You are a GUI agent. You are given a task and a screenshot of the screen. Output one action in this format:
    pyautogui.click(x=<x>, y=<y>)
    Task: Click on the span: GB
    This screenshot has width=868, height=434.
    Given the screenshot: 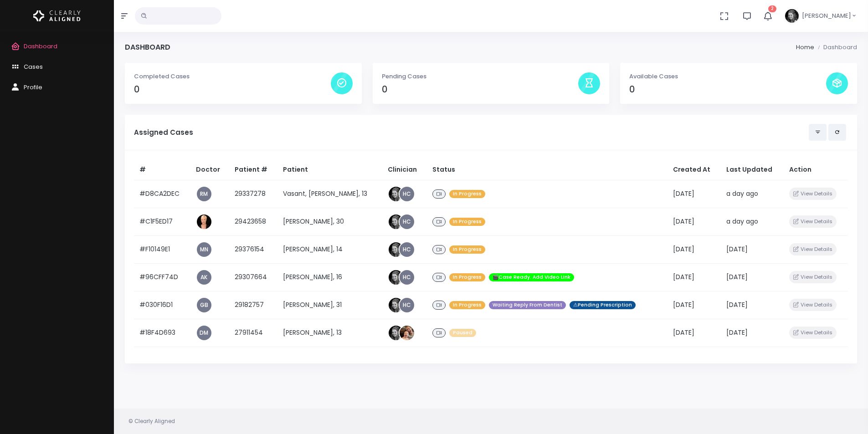 What is the action you would take?
    pyautogui.click(x=204, y=305)
    